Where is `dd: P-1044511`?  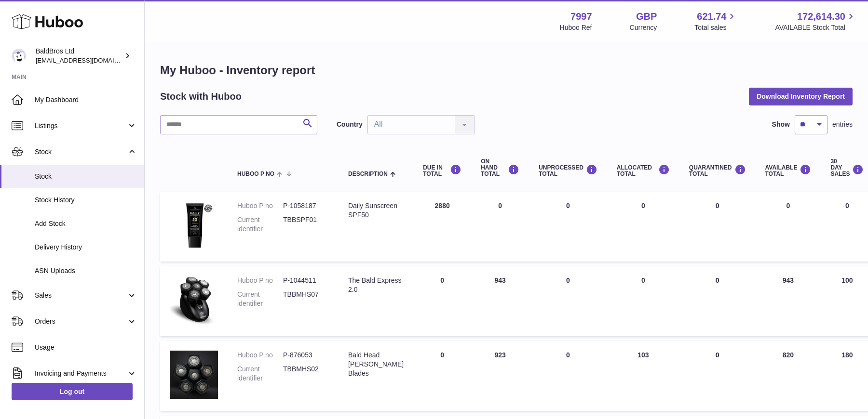 dd: P-1044511 is located at coordinates (306, 281).